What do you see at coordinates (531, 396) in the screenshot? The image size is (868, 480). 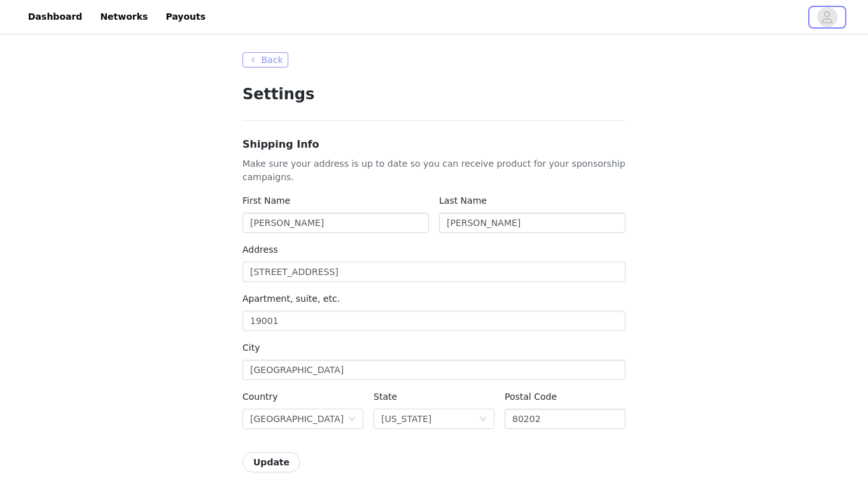 I see `label: Postal Code` at bounding box center [531, 396].